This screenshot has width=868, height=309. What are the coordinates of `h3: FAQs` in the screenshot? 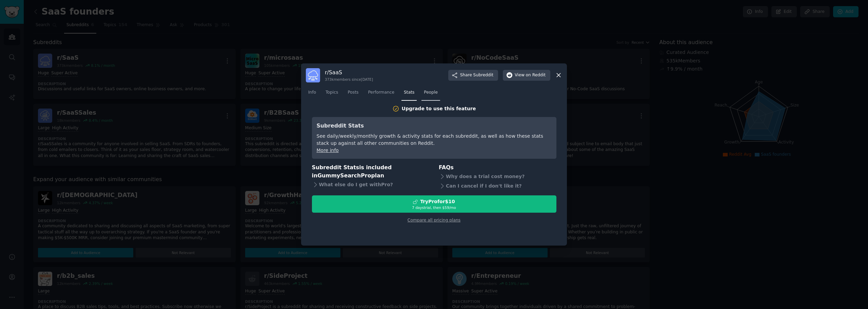 It's located at (497, 168).